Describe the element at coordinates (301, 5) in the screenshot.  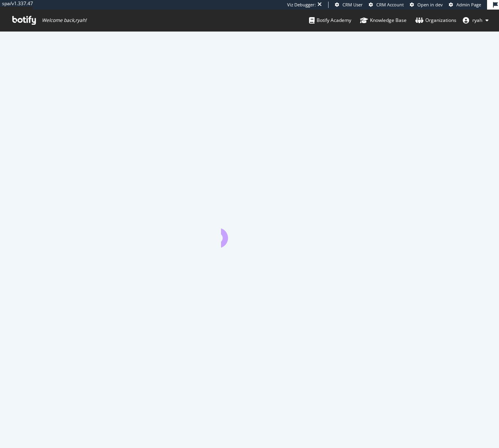
I see `div: Viz Debugger:` at that location.